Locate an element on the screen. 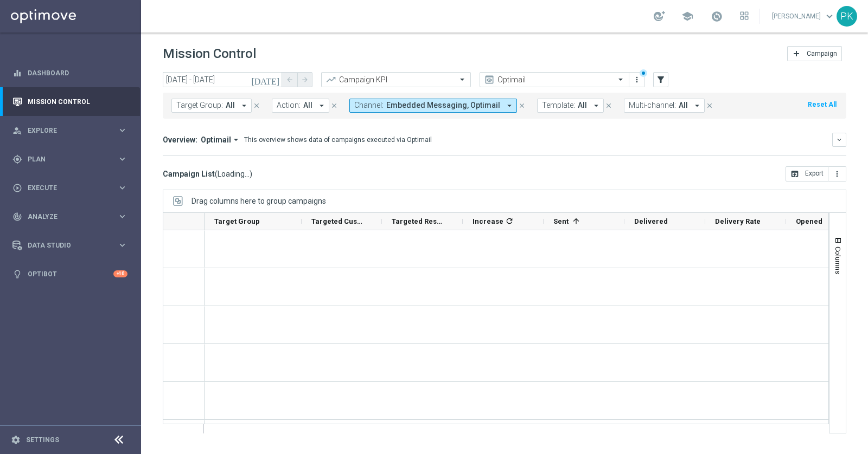 This screenshot has height=454, width=868. span: Calculate column is located at coordinates (508, 221).